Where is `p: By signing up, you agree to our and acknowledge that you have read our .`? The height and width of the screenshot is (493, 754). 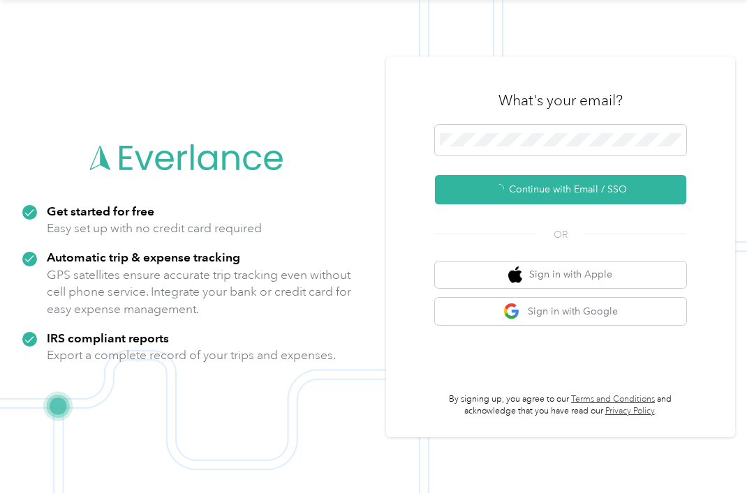 p: By signing up, you agree to our and acknowledge that you have read our . is located at coordinates (560, 405).